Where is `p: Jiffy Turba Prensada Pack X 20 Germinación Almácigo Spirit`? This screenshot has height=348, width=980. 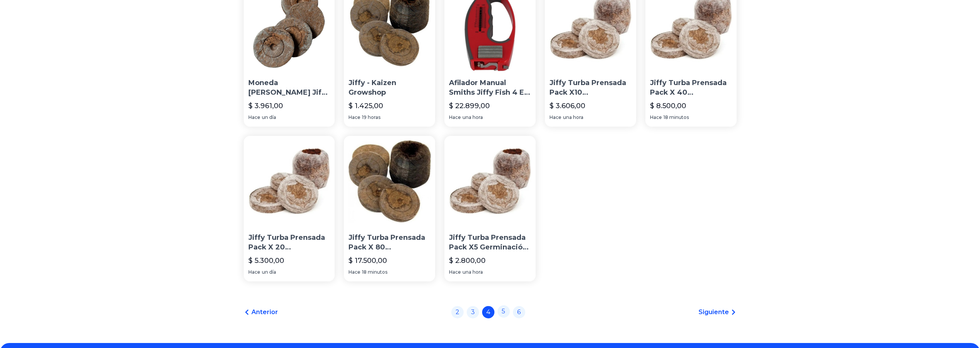
p: Jiffy Turba Prensada Pack X 20 Germinación Almácigo Spirit is located at coordinates (289, 243).